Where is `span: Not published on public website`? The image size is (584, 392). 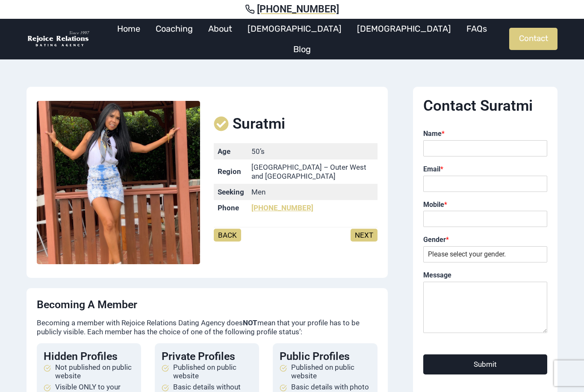 span: Not published on public website is located at coordinates (95, 371).